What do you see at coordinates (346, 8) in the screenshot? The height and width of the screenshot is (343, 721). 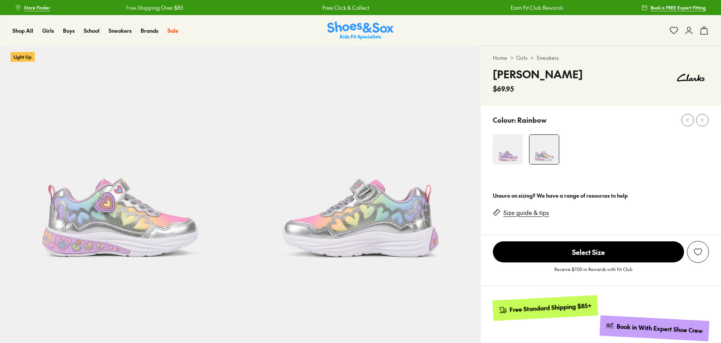 I see `a: Free Click & Collect` at bounding box center [346, 8].